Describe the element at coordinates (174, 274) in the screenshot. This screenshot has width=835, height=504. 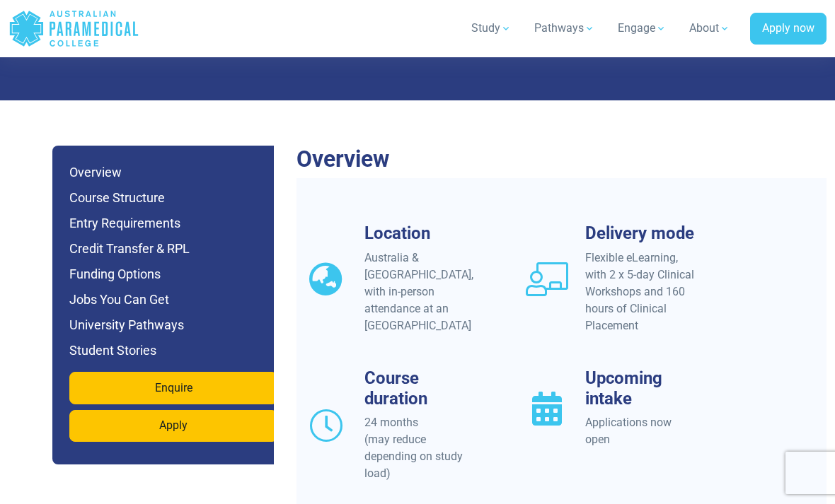
I see `h6: Funding Options` at that location.